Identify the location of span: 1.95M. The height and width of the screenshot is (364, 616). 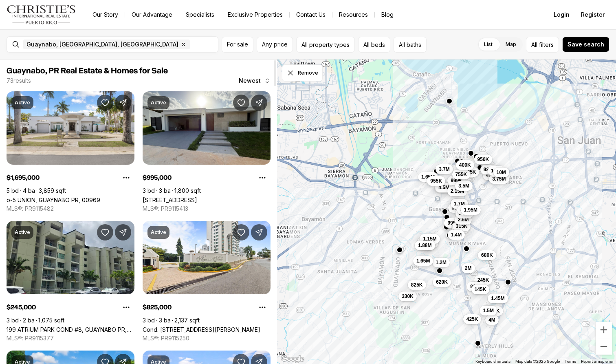
(471, 210).